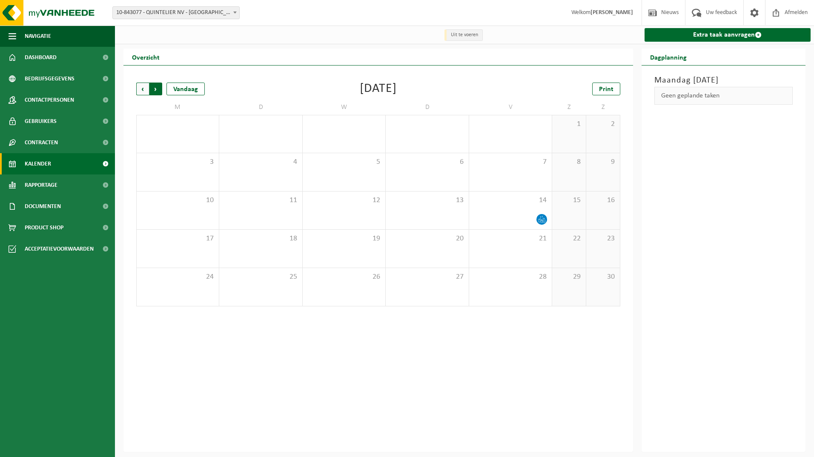 This screenshot has width=814, height=457. Describe the element at coordinates (603, 124) in the screenshot. I see `span: 2` at that location.